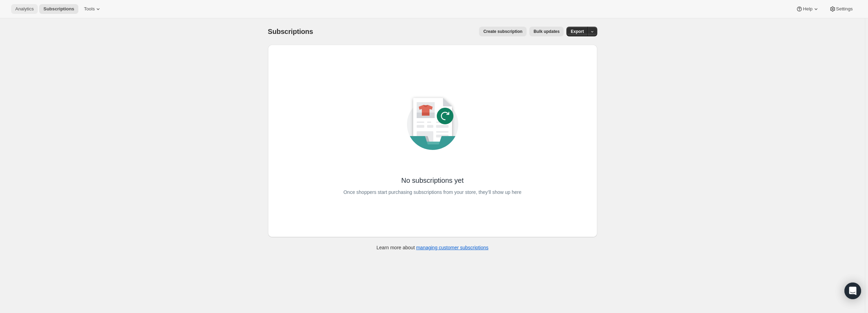 This screenshot has height=313, width=868. I want to click on span: Tools, so click(89, 9).